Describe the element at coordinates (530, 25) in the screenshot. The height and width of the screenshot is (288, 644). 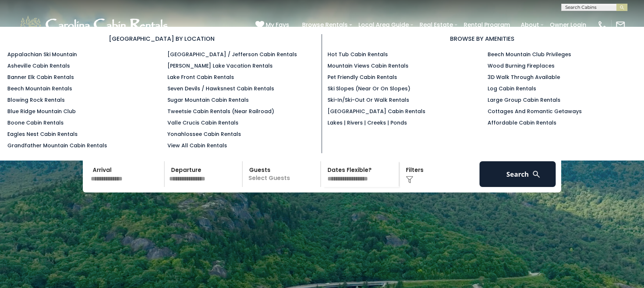
I see `a: About` at that location.